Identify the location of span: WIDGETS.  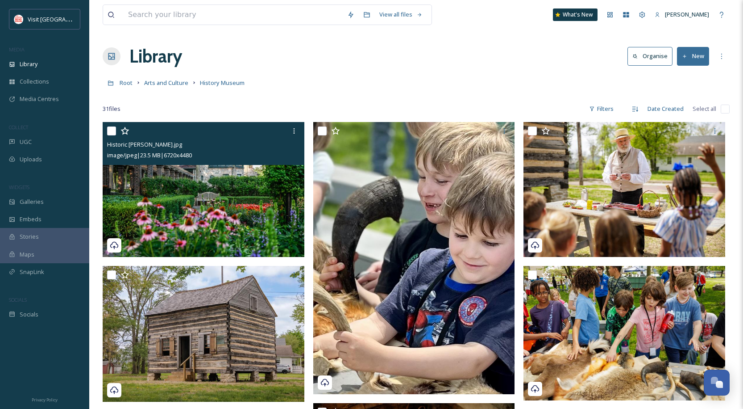
(19, 187).